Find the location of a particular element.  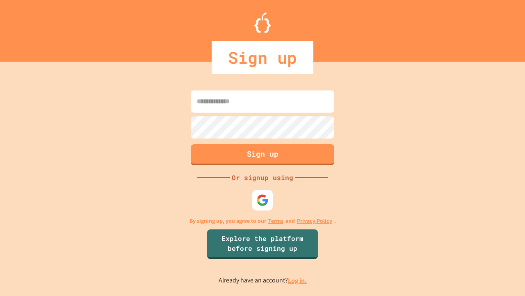

a: Terms is located at coordinates (276, 220).